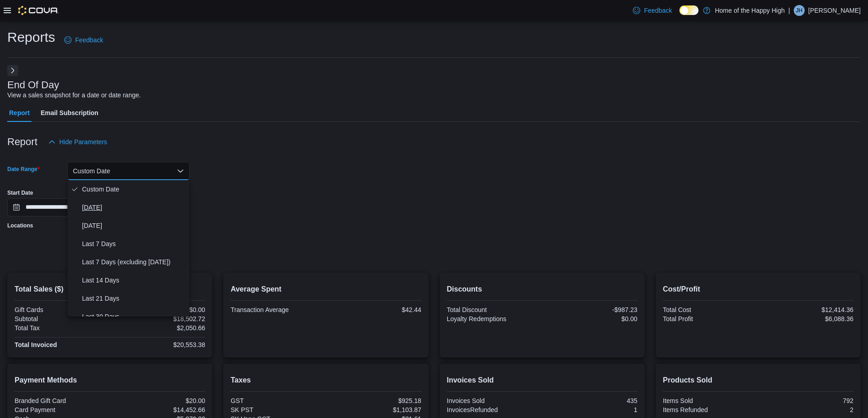 The height and width of the screenshot is (418, 868). I want to click on div: $18,502.72, so click(158, 319).